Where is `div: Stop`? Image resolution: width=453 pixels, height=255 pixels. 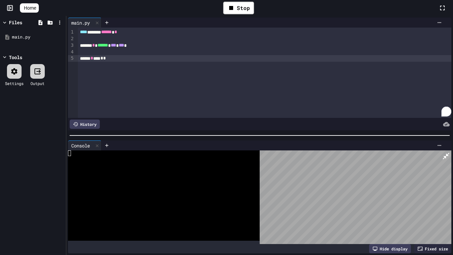
div: Stop is located at coordinates (238, 8).